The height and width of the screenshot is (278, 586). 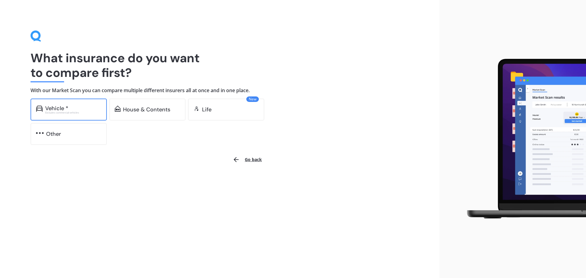 I want to click on div: Life, so click(x=207, y=110).